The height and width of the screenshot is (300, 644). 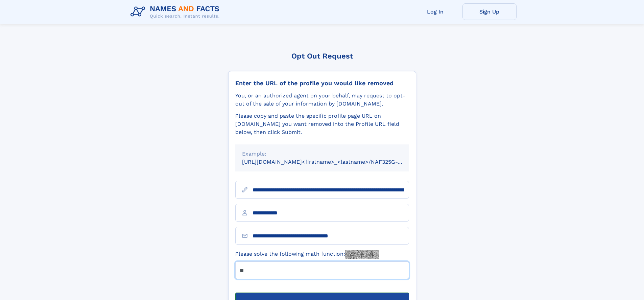 What do you see at coordinates (322, 56) in the screenshot?
I see `div: Opt Out Request` at bounding box center [322, 56].